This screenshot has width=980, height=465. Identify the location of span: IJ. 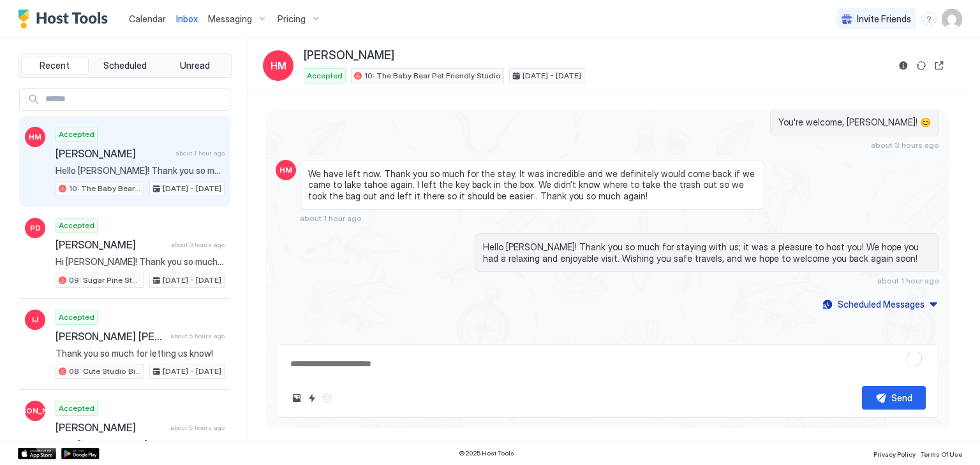
(36, 320).